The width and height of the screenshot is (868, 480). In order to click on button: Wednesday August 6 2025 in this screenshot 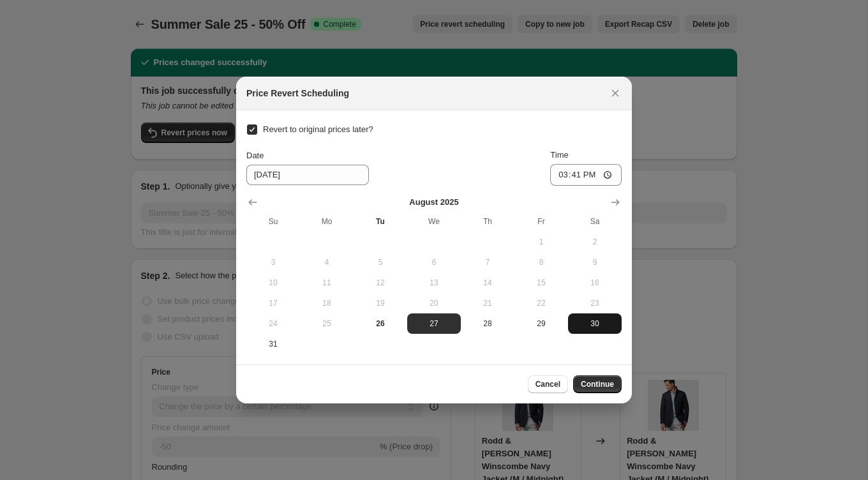, I will do `click(434, 262)`.